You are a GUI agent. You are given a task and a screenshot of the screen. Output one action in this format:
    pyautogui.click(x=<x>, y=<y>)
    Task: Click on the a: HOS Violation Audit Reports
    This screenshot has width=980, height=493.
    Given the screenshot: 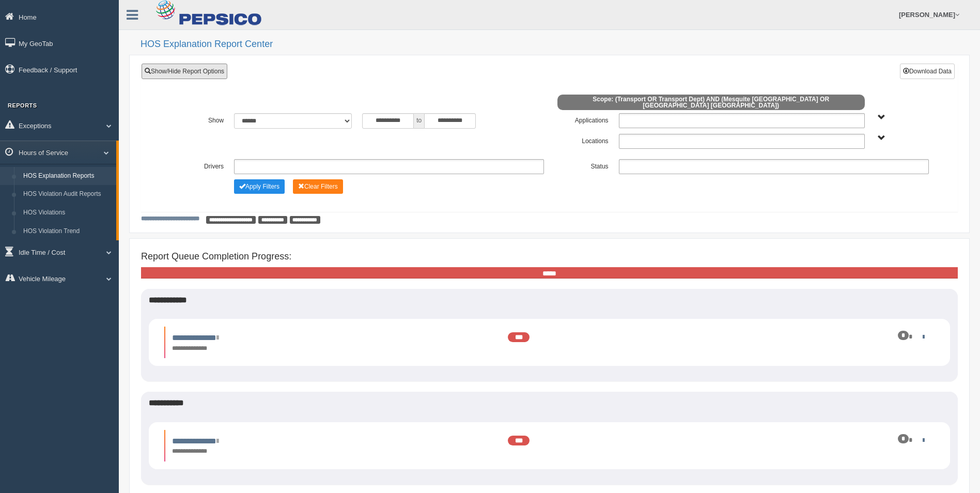 What is the action you would take?
    pyautogui.click(x=67, y=195)
    